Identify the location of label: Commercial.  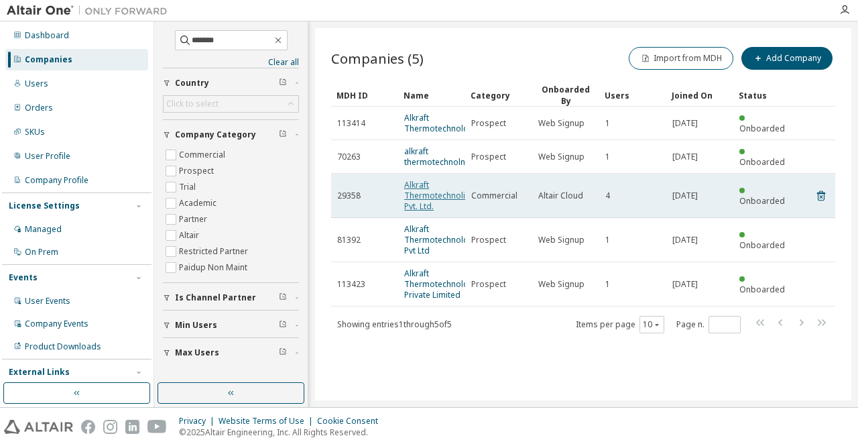
(203, 155).